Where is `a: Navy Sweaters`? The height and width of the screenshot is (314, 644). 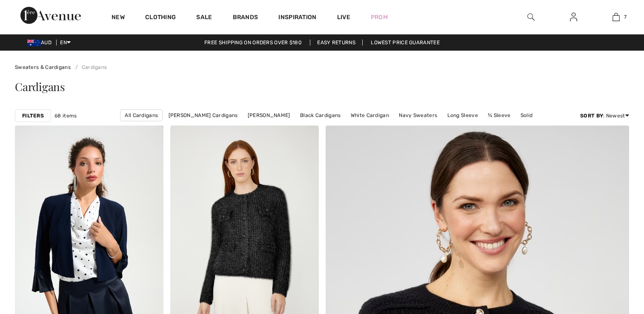
a: Navy Sweaters is located at coordinates (418, 115).